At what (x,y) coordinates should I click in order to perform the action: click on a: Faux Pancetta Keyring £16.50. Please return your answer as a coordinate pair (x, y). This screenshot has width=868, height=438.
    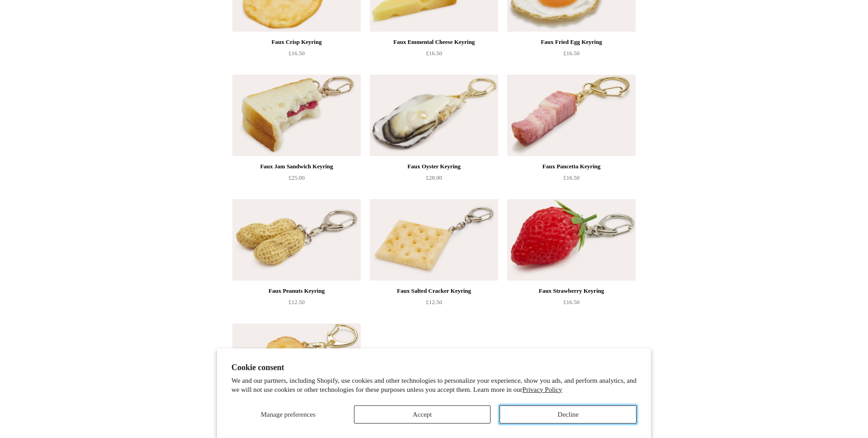
    Looking at the image, I should click on (571, 179).